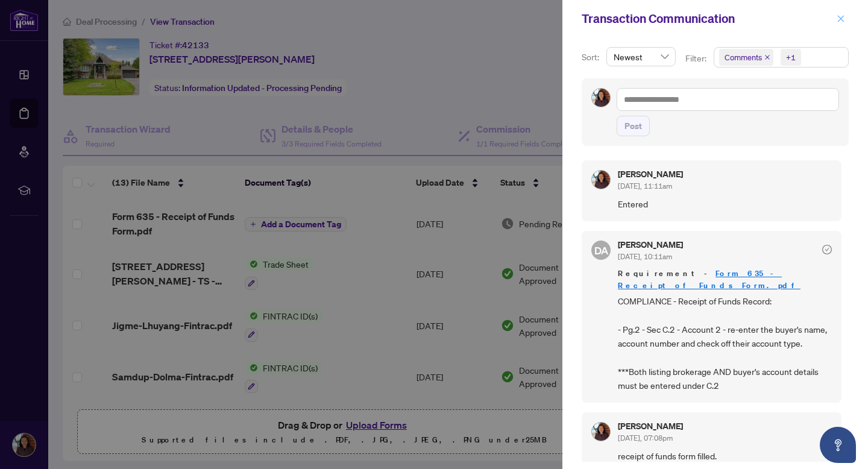  What do you see at coordinates (641, 57) in the screenshot?
I see `span: Newest` at bounding box center [641, 57].